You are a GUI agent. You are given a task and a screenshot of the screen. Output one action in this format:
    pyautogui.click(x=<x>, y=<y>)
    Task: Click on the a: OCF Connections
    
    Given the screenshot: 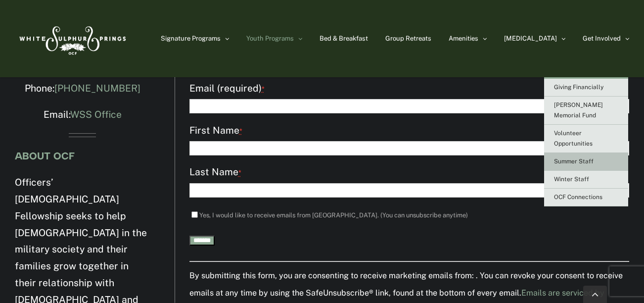 What is the action you would take?
    pyautogui.click(x=586, y=198)
    